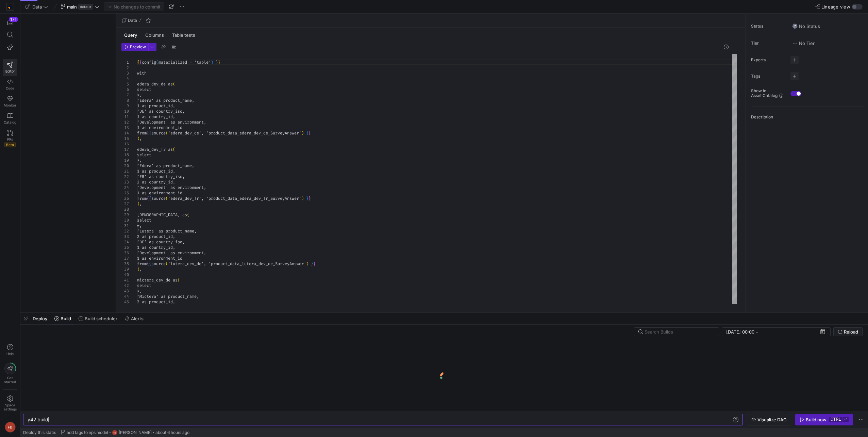 This screenshot has width=868, height=437. I want to click on div: 20, so click(125, 166).